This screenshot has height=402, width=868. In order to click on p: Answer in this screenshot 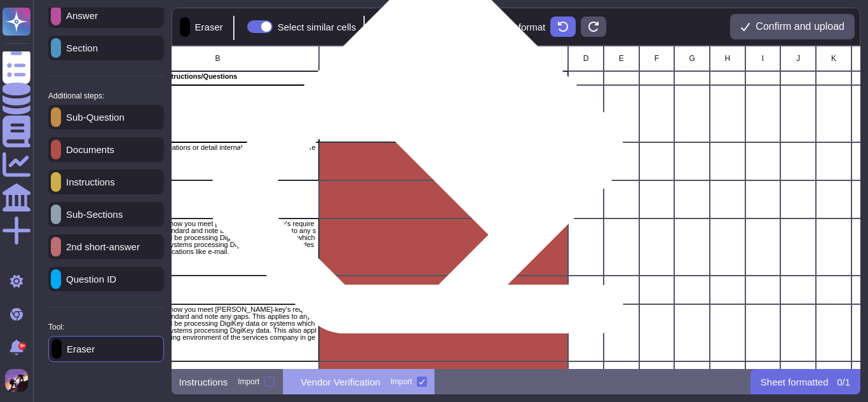, I will do `click(79, 16)`.